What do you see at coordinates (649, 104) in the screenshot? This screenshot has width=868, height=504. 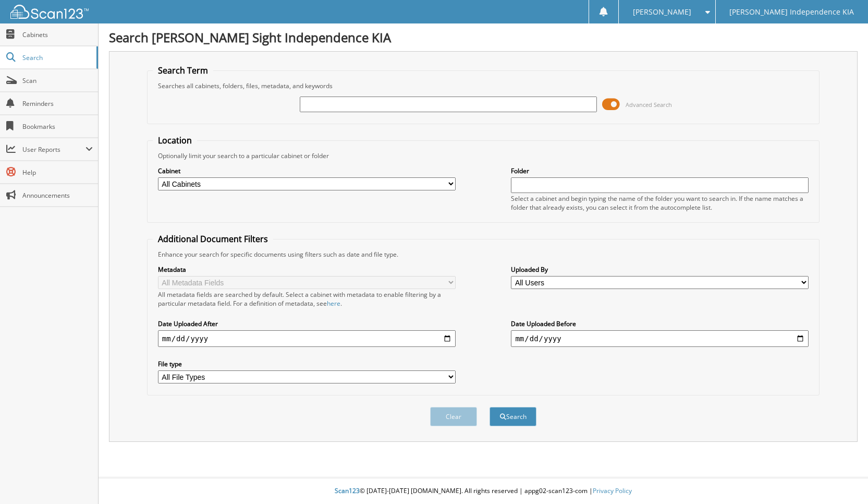 I see `span: Advanced Search` at bounding box center [649, 104].